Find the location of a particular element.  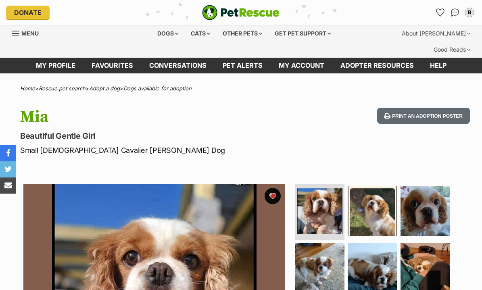

div: Dogs is located at coordinates (168, 34).